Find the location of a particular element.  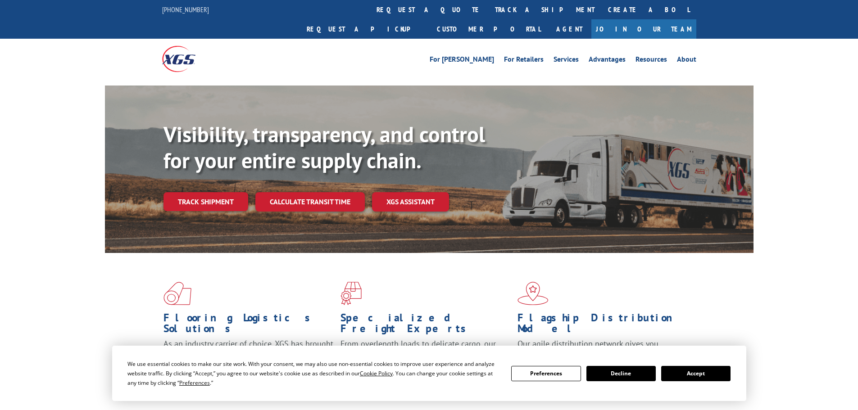

a: Resources is located at coordinates (651, 61).